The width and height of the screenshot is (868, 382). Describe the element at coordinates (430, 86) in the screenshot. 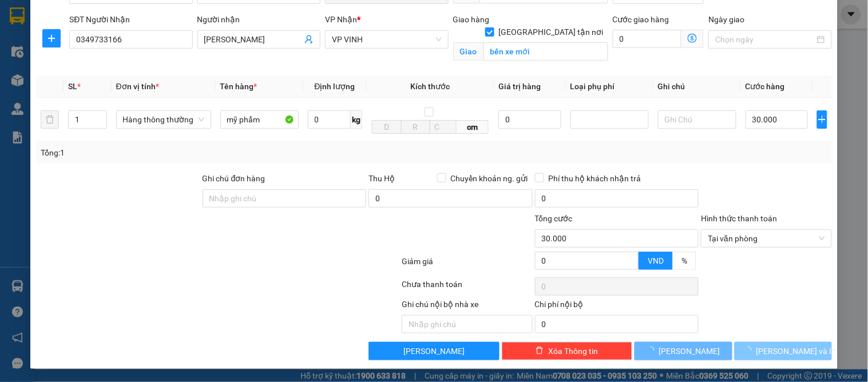

I see `span: Kích thước` at that location.